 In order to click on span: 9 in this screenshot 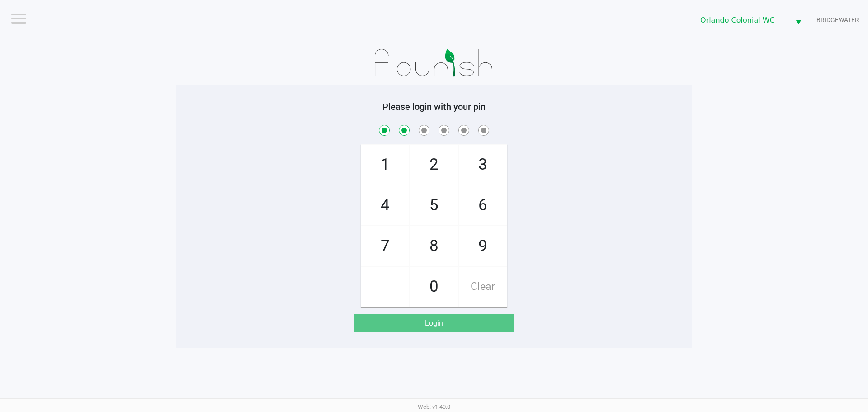, I will do `click(483, 246)`.